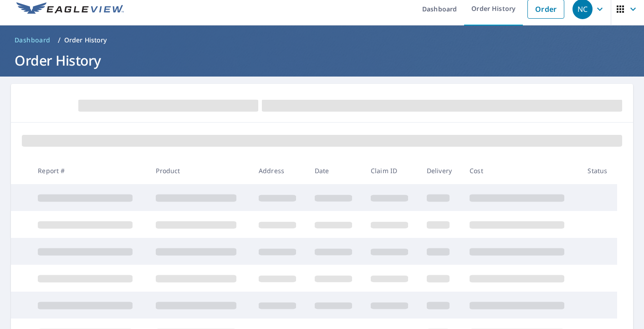 The height and width of the screenshot is (329, 644). I want to click on h1: Order History, so click(322, 60).